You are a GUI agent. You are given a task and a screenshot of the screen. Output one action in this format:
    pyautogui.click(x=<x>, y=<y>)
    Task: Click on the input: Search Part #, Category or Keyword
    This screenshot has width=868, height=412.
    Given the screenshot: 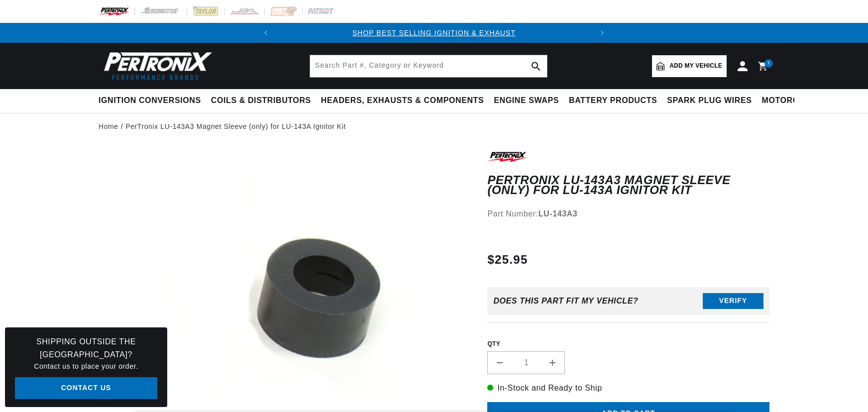 What is the action you would take?
    pyautogui.click(x=428, y=66)
    